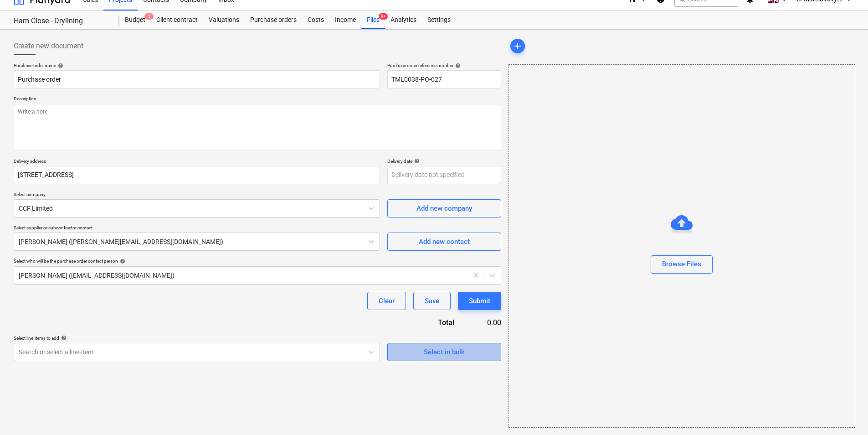 Image resolution: width=868 pixels, height=435 pixels. Describe the element at coordinates (177, 20) in the screenshot. I see `a: Client contract` at that location.